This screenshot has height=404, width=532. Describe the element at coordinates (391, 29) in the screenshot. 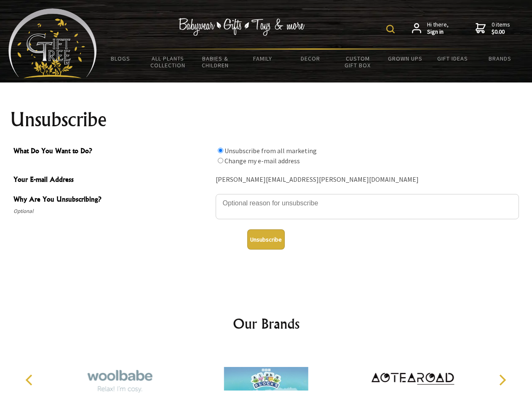

I see `img: product search` at that location.